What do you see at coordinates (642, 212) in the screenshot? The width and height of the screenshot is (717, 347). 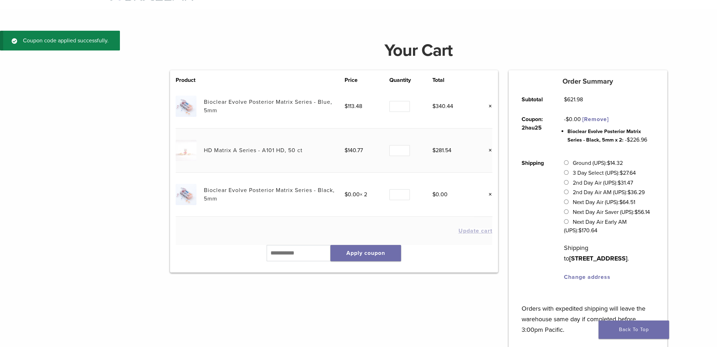 I see `bdi: 56.14` at bounding box center [642, 212].